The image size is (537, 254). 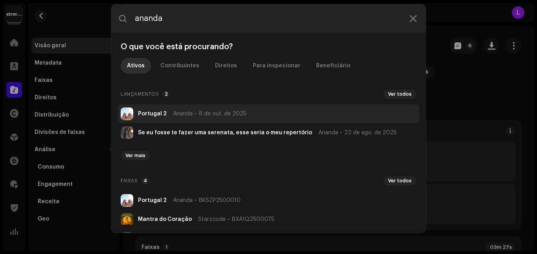 What do you see at coordinates (145, 181) in the screenshot?
I see `p-badge: 4` at bounding box center [145, 181].